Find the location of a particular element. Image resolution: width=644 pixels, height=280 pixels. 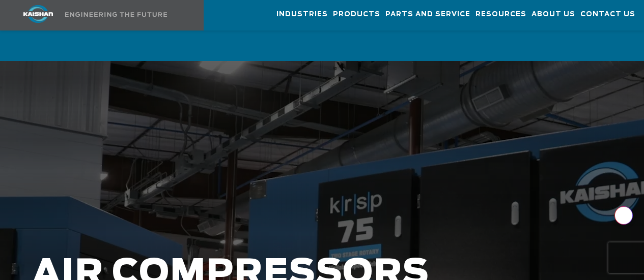

span: Contact Us is located at coordinates (608, 14).